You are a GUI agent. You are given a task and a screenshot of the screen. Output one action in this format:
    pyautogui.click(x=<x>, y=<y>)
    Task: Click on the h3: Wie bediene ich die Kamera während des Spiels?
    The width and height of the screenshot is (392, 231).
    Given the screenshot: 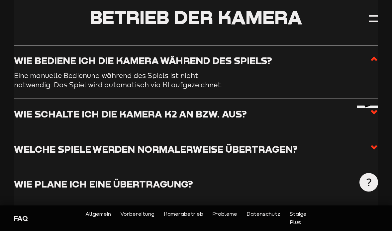 What is the action you would take?
    pyautogui.click(x=143, y=60)
    